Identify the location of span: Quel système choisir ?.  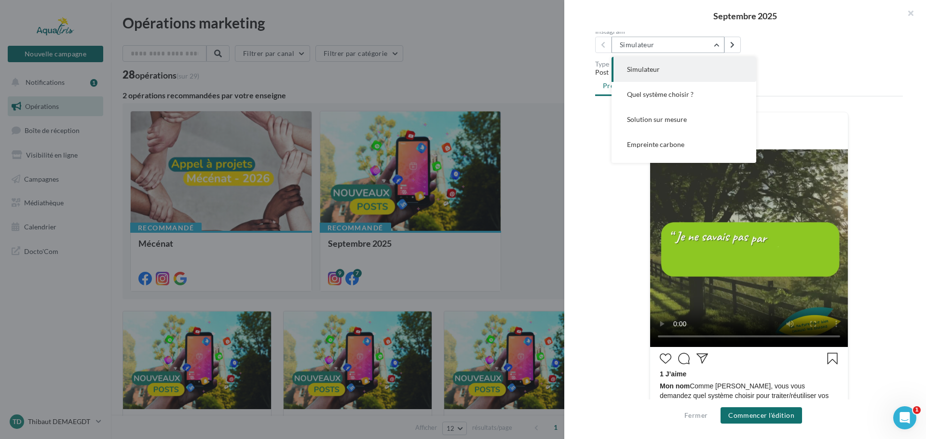
(660, 94).